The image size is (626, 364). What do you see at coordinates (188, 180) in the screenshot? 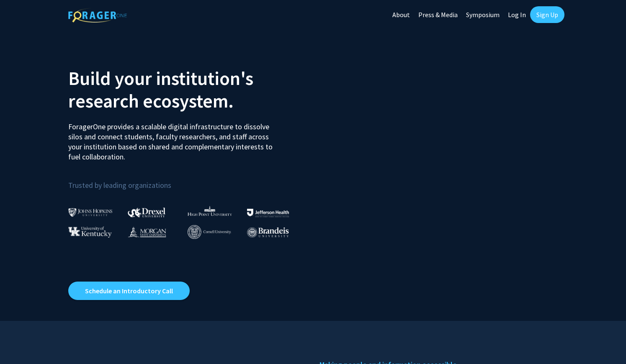
I see `p: Trusted by leading organizations` at bounding box center [188, 180].